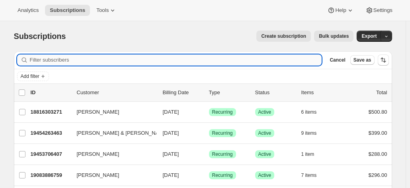 The height and width of the screenshot is (188, 410). Describe the element at coordinates (309, 133) in the screenshot. I see `span: 9 items` at that location.